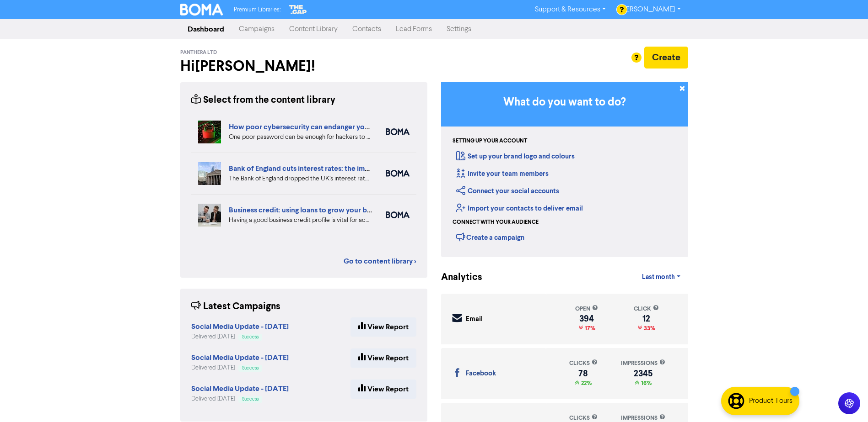  I want to click on a: Connect your social accounts, so click(507, 191).